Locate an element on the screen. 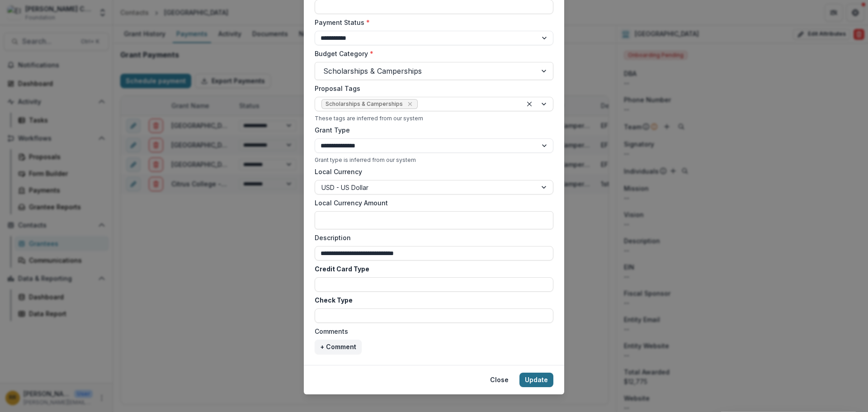  button: Update is located at coordinates (536, 380).